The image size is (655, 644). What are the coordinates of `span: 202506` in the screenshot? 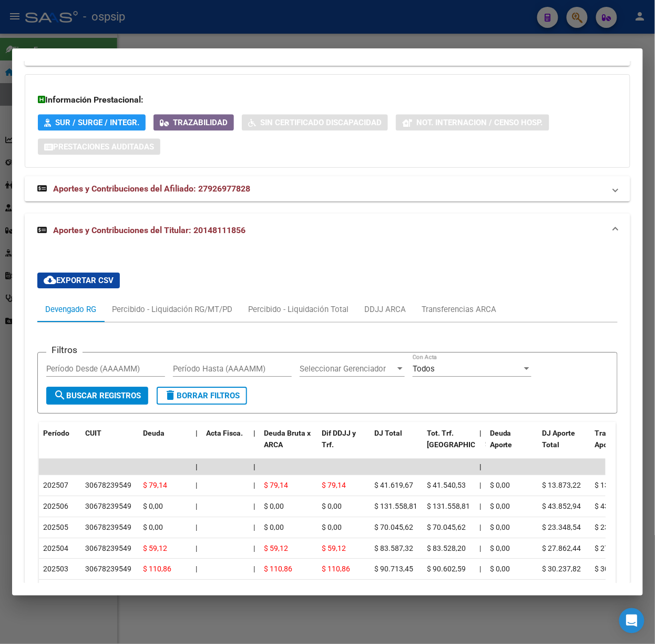 It's located at (55, 506).